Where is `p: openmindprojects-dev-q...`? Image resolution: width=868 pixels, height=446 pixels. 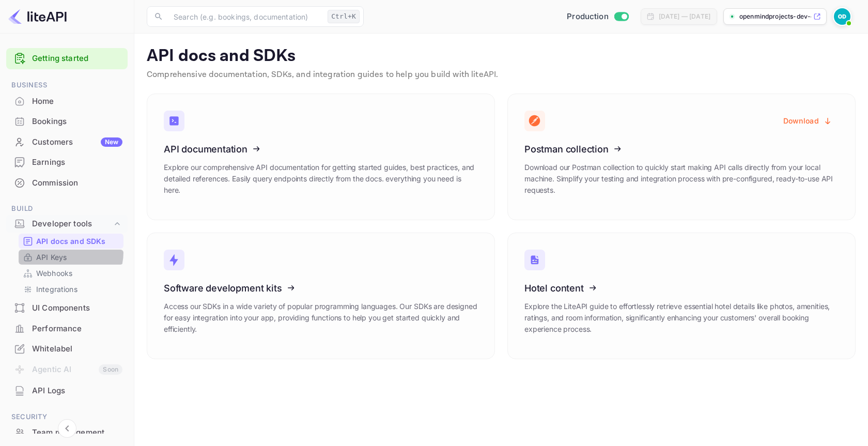 p: openmindprojects-dev-q... is located at coordinates (775, 17).